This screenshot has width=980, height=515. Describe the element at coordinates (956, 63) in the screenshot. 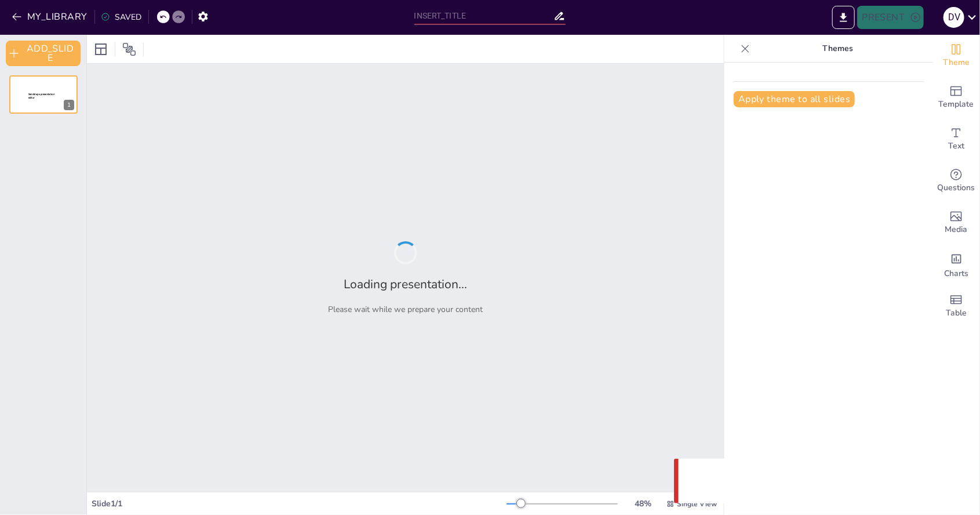

I see `span: Theme` at that location.